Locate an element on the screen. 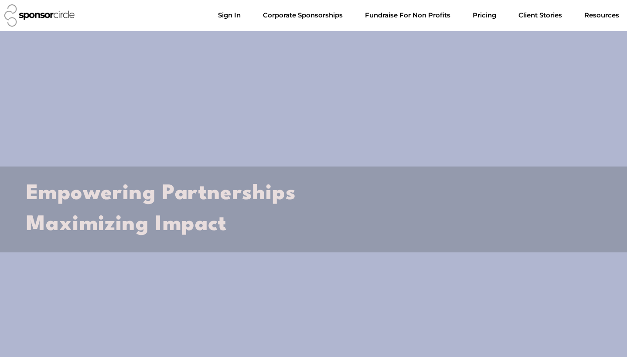 The image size is (627, 357). h2: Empowering Partnerships Maximizing Impact is located at coordinates (313, 209).